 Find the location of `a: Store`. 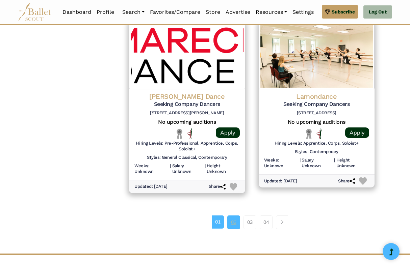

a: Store is located at coordinates (213, 12).